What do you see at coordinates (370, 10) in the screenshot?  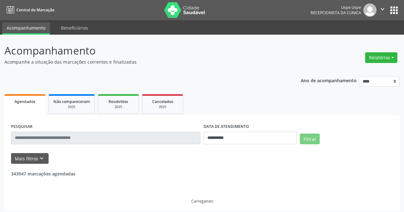 I see `img: img` at bounding box center [370, 10].